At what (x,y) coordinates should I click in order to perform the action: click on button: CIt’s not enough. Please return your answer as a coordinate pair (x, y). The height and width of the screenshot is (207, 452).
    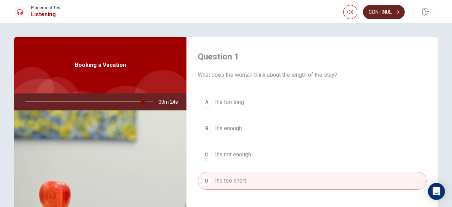
    Looking at the image, I should click on (312, 154).